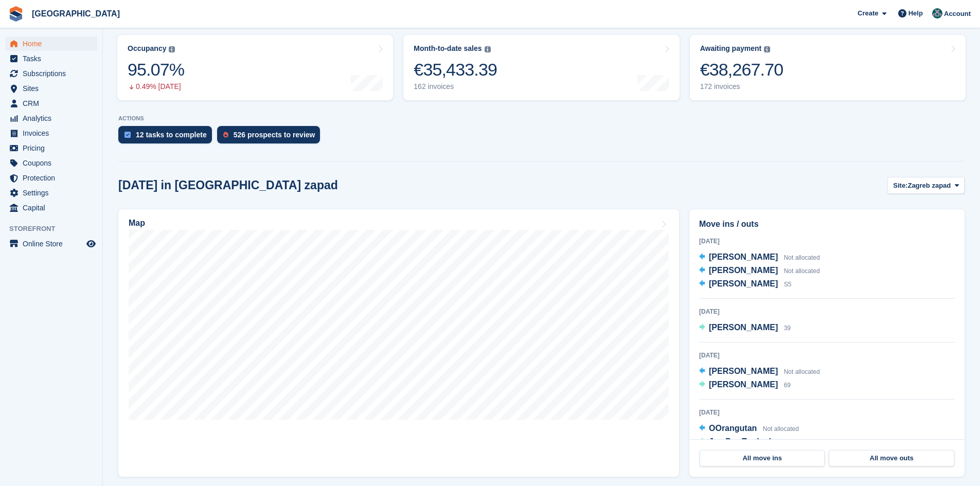 This screenshot has height=486, width=980. Describe the element at coordinates (929, 185) in the screenshot. I see `span: Zagreb zapad` at that location.